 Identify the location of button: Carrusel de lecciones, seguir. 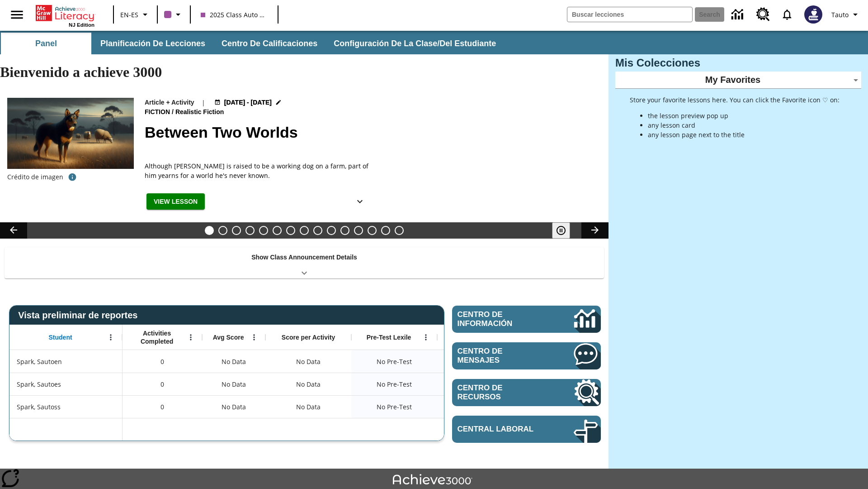
(595, 230).